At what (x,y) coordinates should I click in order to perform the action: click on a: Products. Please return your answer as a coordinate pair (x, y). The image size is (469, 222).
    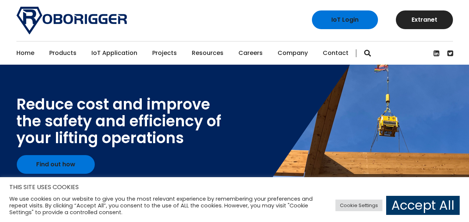
    Looking at the image, I should click on (63, 53).